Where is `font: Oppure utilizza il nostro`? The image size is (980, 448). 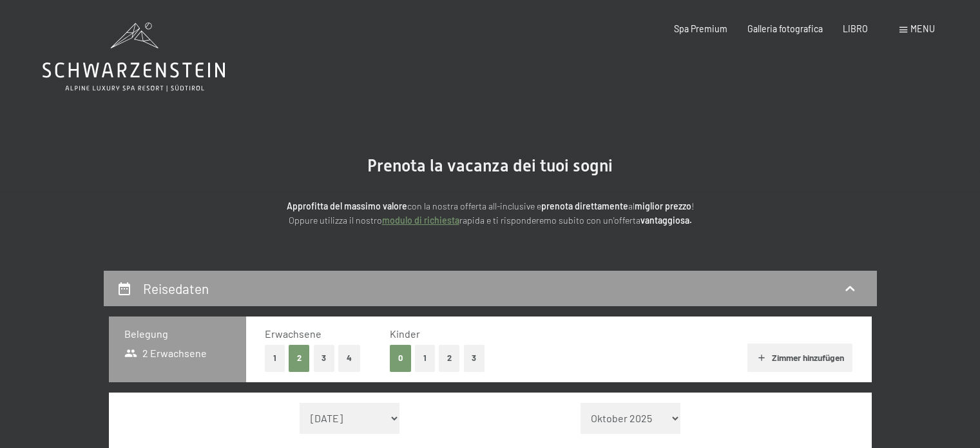
font: Oppure utilizza il nostro is located at coordinates (335, 219).